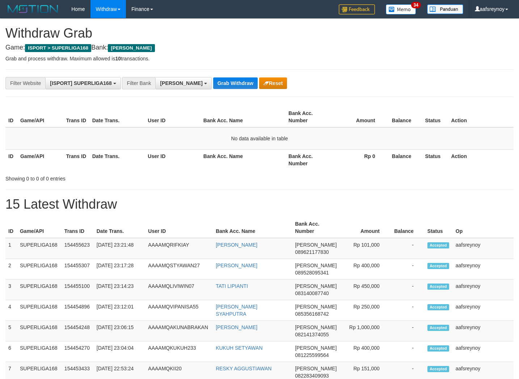 This screenshot has height=379, width=519. Describe the element at coordinates (179, 352) in the screenshot. I see `td: AAAAMQKUKUH233` at that location.